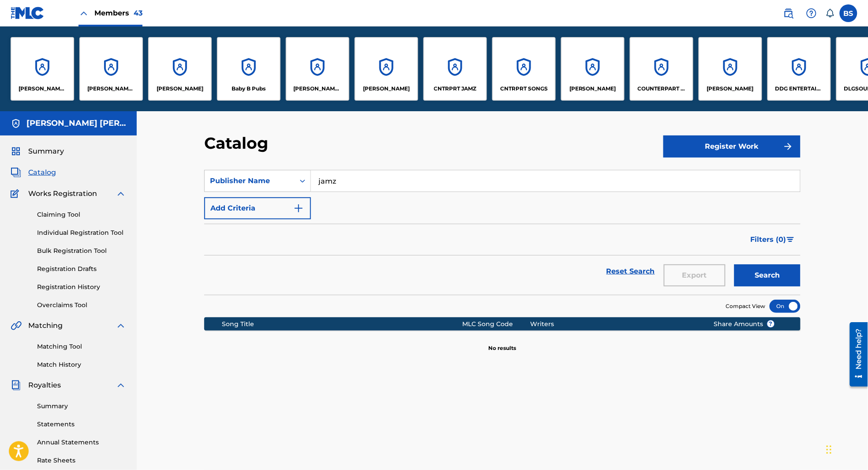 The height and width of the screenshot is (470, 868). Describe the element at coordinates (497, 324) in the screenshot. I see `div: MLC Song Code` at that location.